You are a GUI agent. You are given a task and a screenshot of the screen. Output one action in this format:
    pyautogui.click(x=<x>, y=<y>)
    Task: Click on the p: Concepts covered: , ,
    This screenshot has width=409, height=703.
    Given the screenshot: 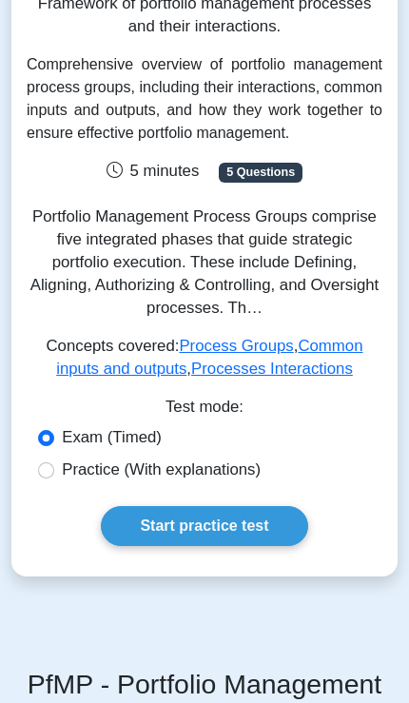 What is the action you would take?
    pyautogui.click(x=205, y=358)
    